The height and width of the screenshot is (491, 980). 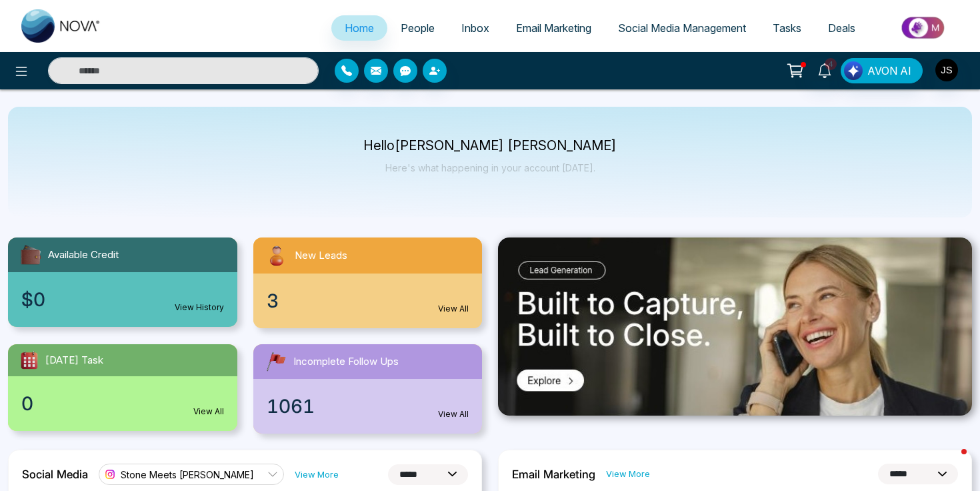 What do you see at coordinates (346, 362) in the screenshot?
I see `span: Incomplete Follow Ups` at bounding box center [346, 362].